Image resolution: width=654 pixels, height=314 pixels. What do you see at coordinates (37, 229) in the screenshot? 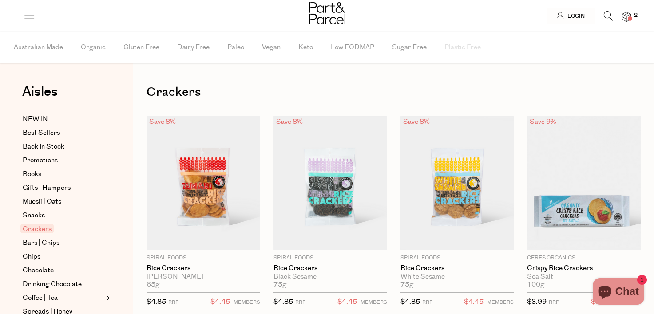
I see `span: Crackers` at bounding box center [37, 229].